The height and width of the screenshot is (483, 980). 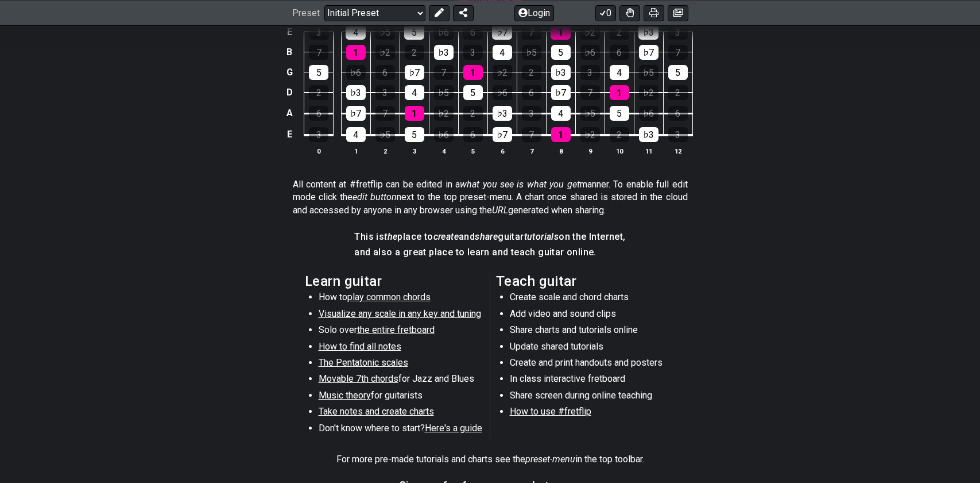 I want to click on th: 3, so click(x=414, y=151).